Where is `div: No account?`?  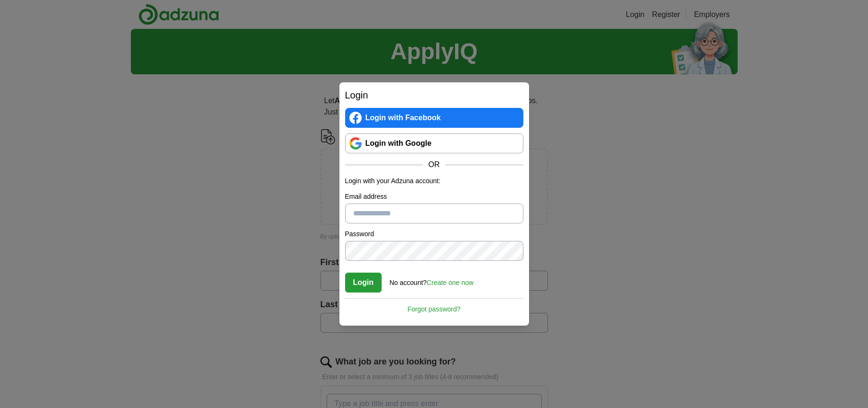
div: No account? is located at coordinates (431, 280).